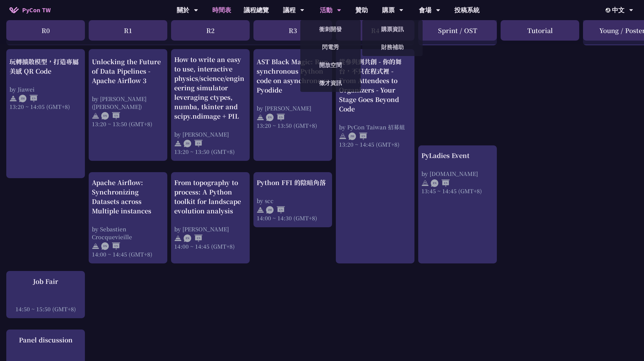 This screenshot has width=644, height=361. What do you see at coordinates (210, 105) in the screenshot?
I see `a: How to write an easy to use, interactive physics/science/engineering simulator leveraging ctypes,...` at bounding box center [210, 105].